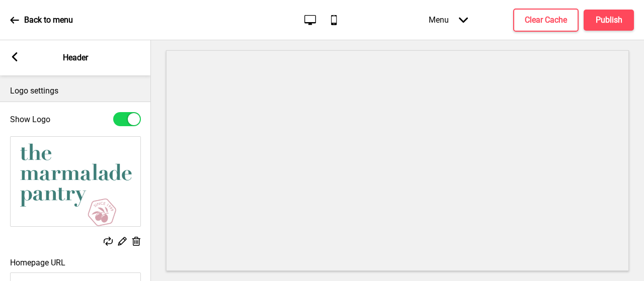  What do you see at coordinates (76, 58) in the screenshot?
I see `p: Header` at bounding box center [76, 58].